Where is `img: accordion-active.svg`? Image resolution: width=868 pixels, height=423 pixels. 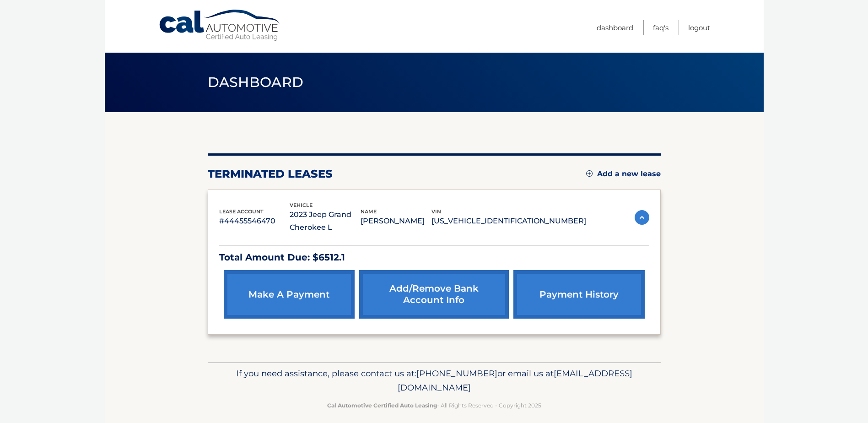 img: accordion-active.svg is located at coordinates (642, 218).